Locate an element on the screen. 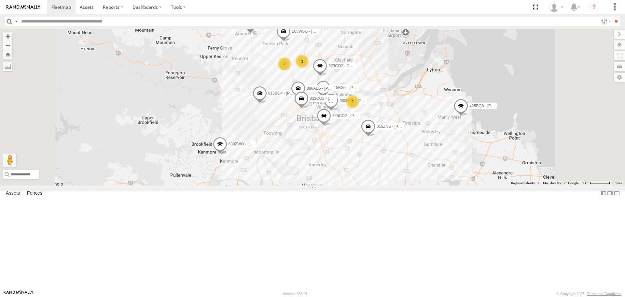  img: rand-logo.svg is located at coordinates (23, 7).